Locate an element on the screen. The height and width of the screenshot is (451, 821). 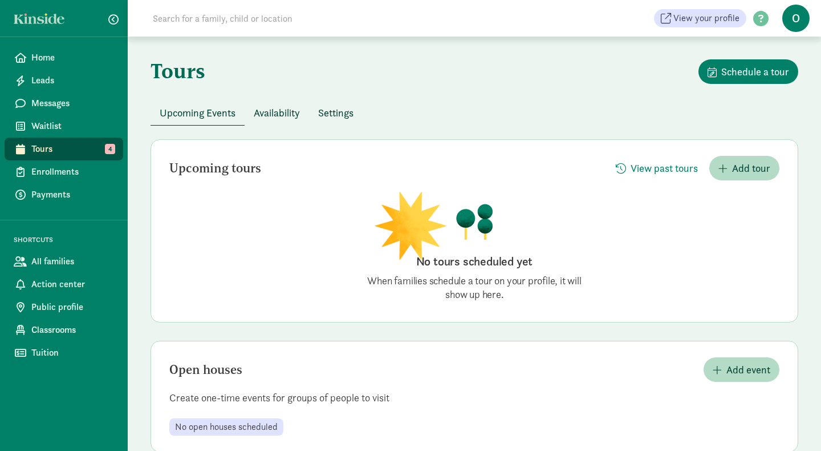
a: Public profile is located at coordinates (64, 307).